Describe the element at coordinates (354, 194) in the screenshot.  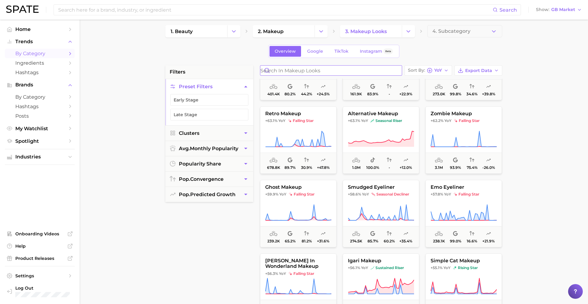
I see `span: +58.6%` at that location.